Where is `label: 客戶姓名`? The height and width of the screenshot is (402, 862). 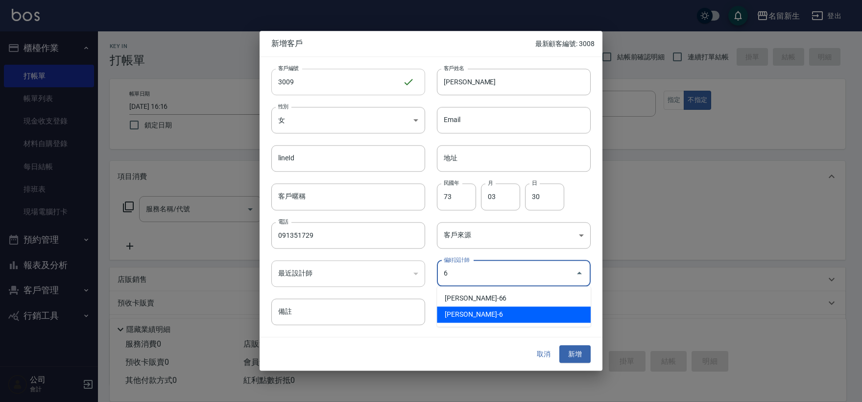
label: 客戶姓名 is located at coordinates (454, 68).